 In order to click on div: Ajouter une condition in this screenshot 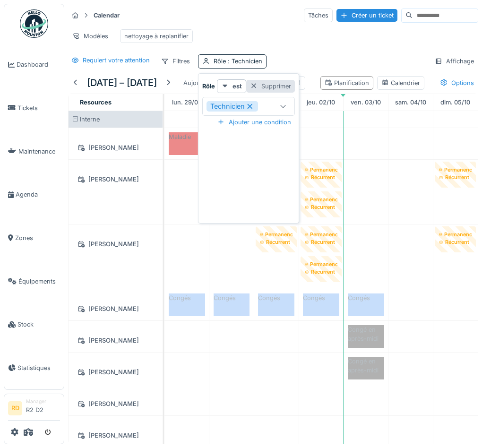, I will do `click(254, 122)`.